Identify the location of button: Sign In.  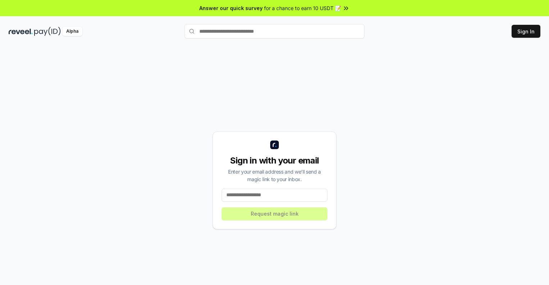
(526, 31).